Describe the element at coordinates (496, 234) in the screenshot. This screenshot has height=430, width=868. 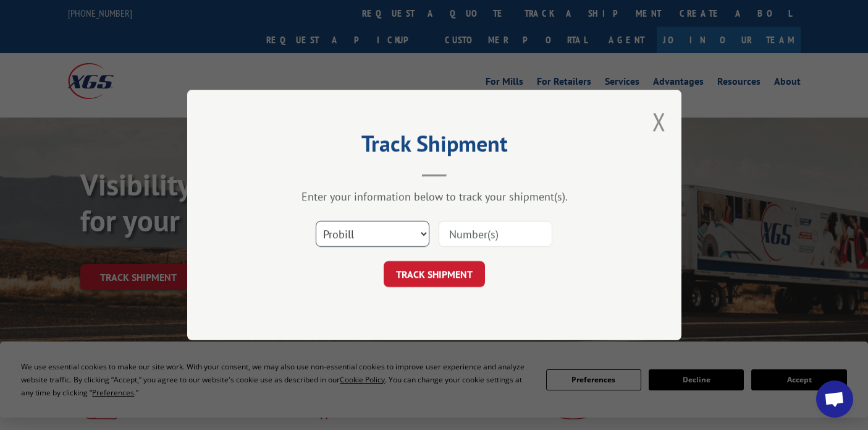
I see `input: Number(s)` at that location.